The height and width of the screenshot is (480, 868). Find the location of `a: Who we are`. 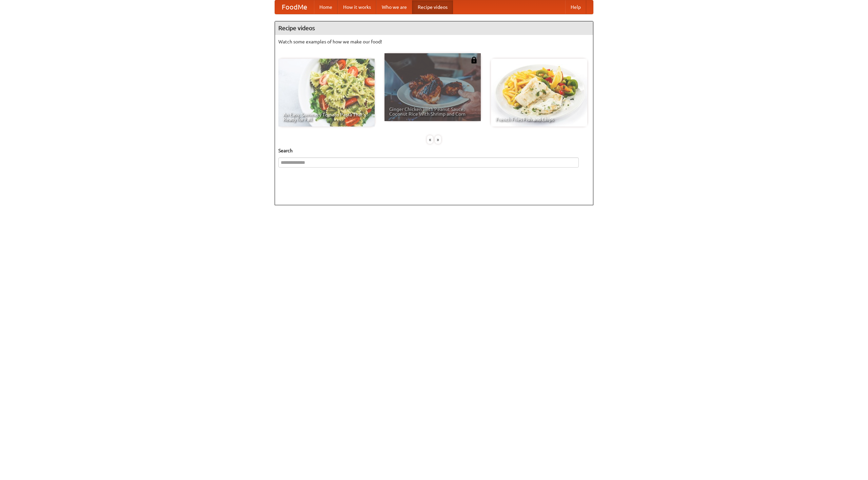

a: Who we are is located at coordinates (394, 7).